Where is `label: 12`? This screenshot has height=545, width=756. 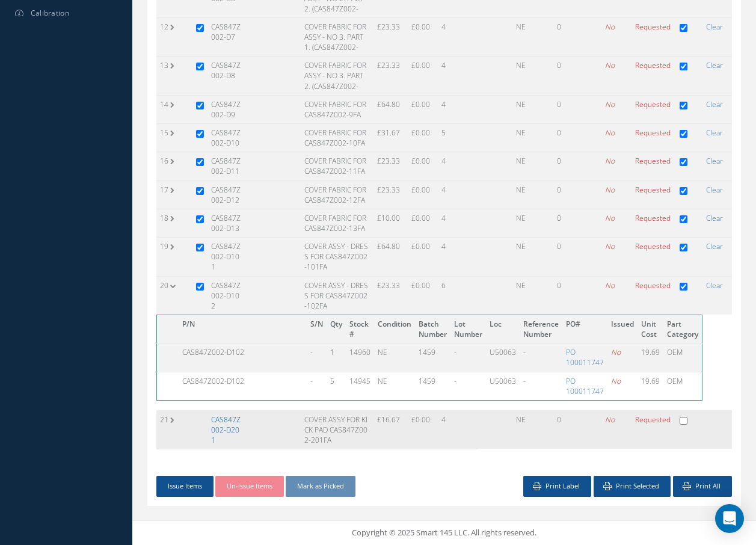
label: 12 is located at coordinates (165, 26).